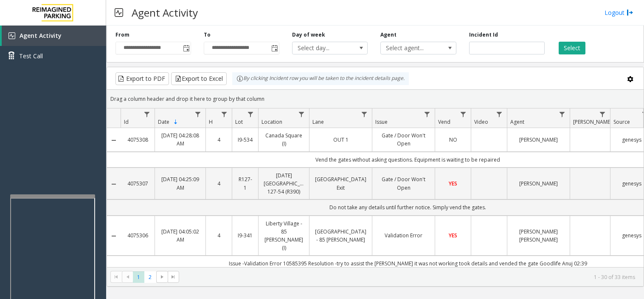 The image size is (644, 299). What do you see at coordinates (375, 99) in the screenshot?
I see `div: Drag a column header and drop it here to group by that column` at bounding box center [375, 99].